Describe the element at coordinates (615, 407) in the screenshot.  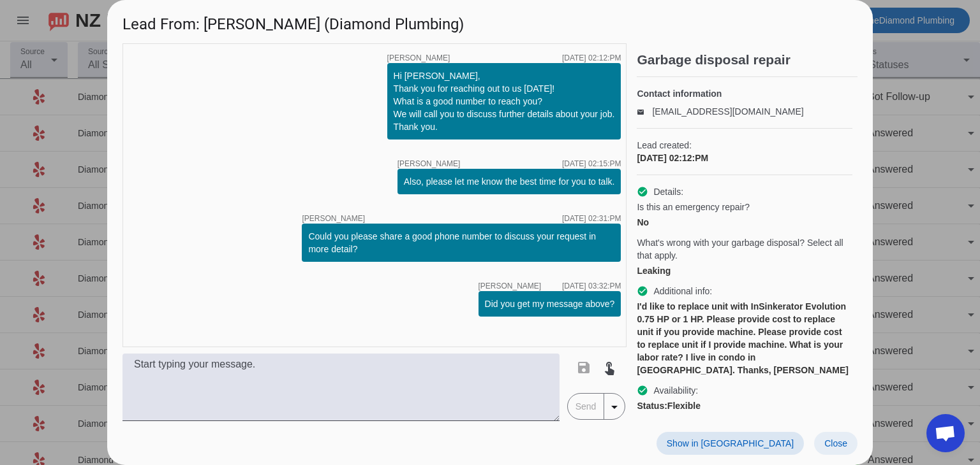
I see `mat-icon: arrow_drop_down` at that location.